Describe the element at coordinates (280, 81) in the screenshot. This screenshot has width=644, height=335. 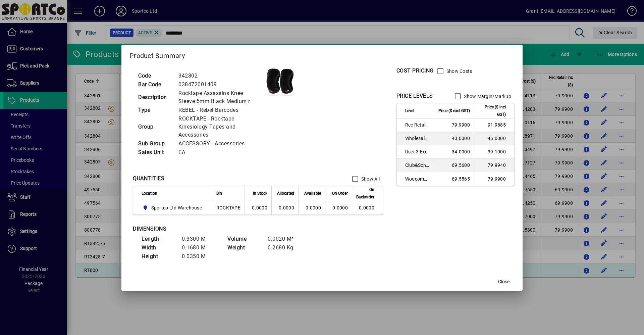
I see `img: contain` at that location.